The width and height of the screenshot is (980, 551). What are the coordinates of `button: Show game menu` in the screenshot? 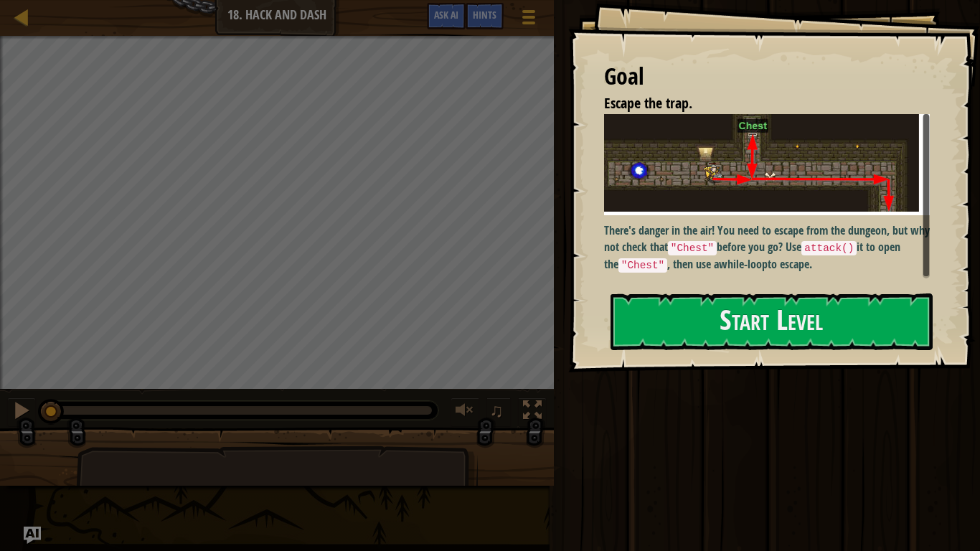 It's located at (529, 19).